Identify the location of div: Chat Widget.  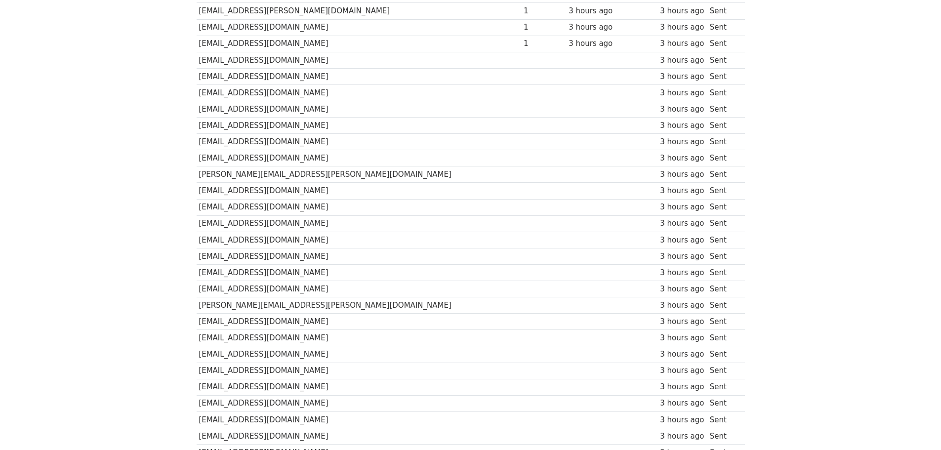
(916, 426).